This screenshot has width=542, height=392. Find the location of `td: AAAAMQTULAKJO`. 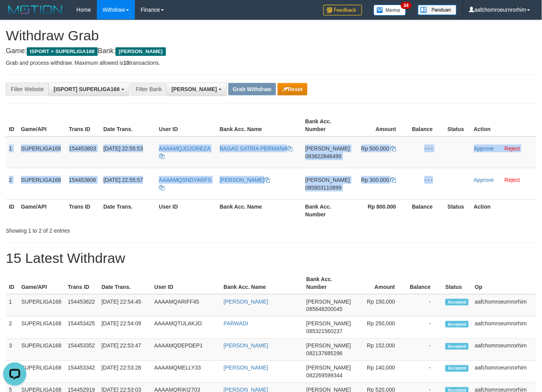

td: AAAAMQTULAKJO is located at coordinates (186, 328).